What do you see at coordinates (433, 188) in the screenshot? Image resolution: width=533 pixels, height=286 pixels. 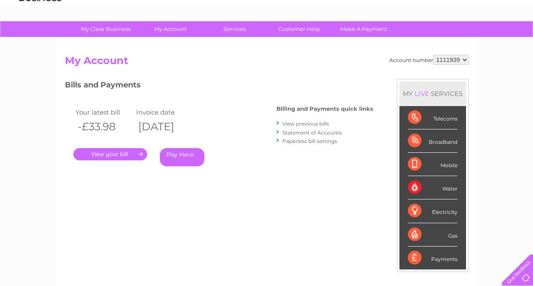 I see `div: Water` at bounding box center [433, 188].